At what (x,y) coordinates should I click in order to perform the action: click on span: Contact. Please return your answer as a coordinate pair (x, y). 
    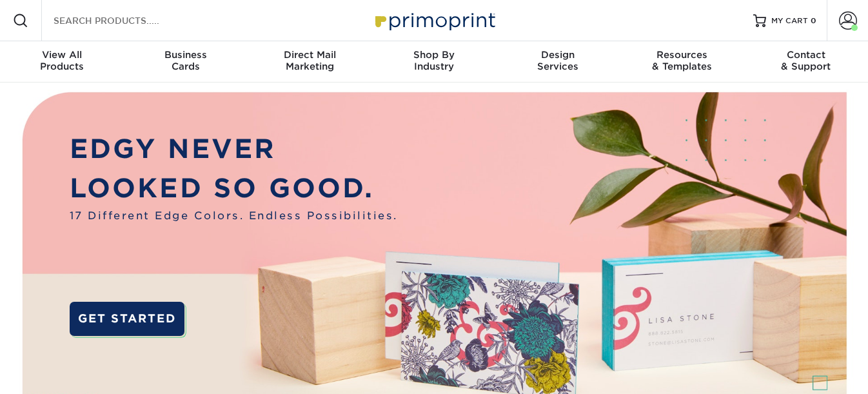
    Looking at the image, I should click on (806, 55).